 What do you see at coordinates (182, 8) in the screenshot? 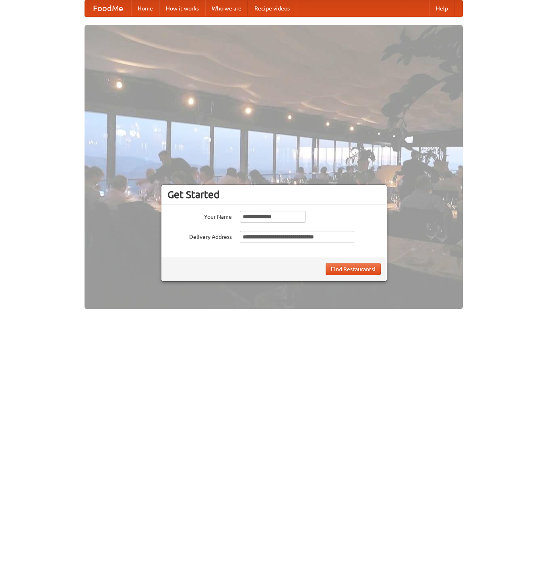
I see `a: How it works` at bounding box center [182, 8].